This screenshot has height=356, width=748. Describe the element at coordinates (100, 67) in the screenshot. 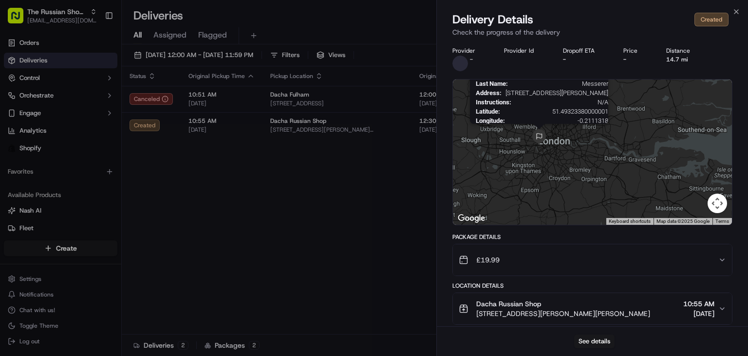

I see `input: Got a question? Start typing here...` at that location.